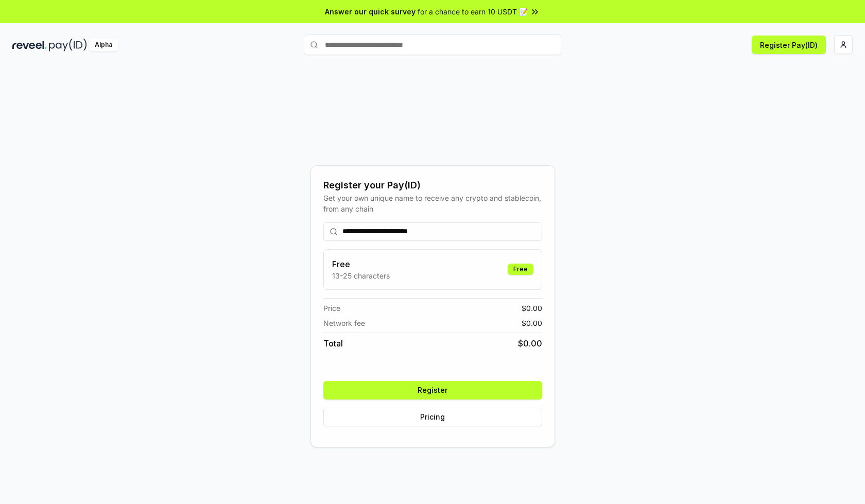  I want to click on button: Register Pay(ID), so click(789, 45).